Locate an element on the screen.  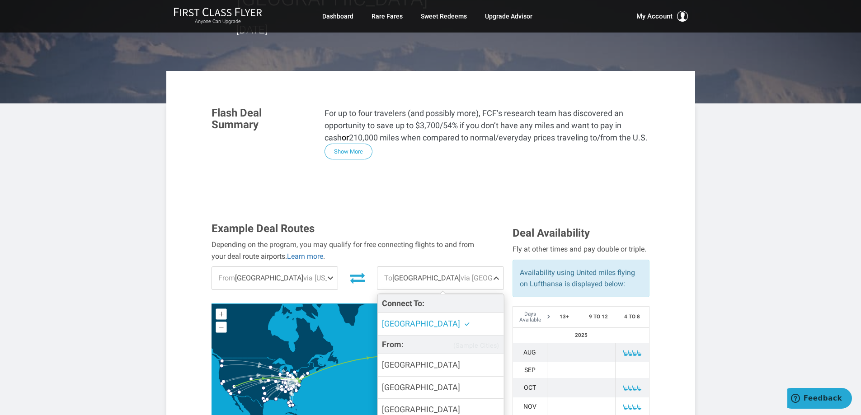
a: Rare Fares is located at coordinates (387, 16).